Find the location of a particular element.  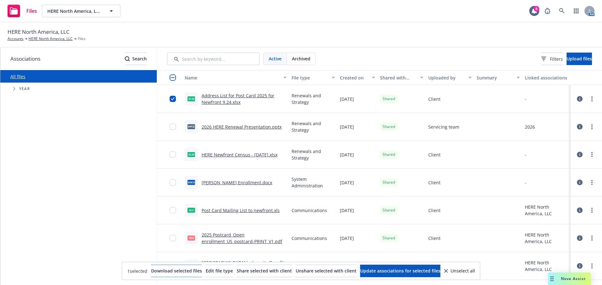

a: Files is located at coordinates (22, 11).